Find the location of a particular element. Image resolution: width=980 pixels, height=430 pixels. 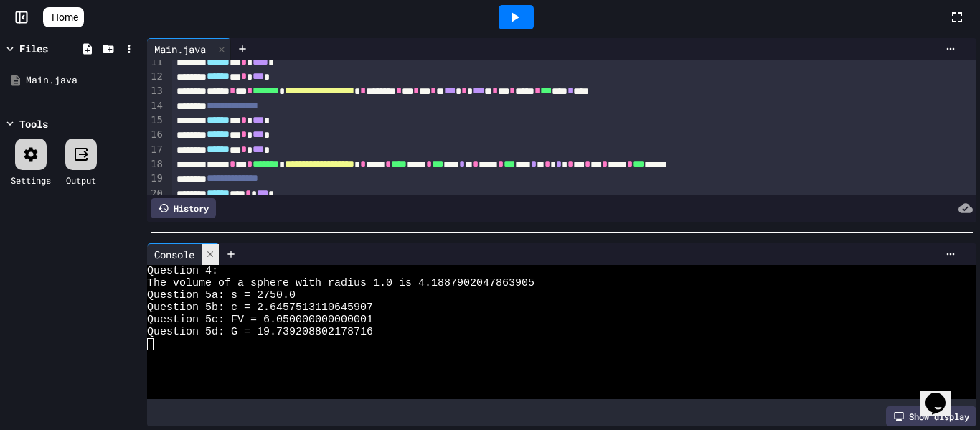

div: 16 is located at coordinates (156, 135).